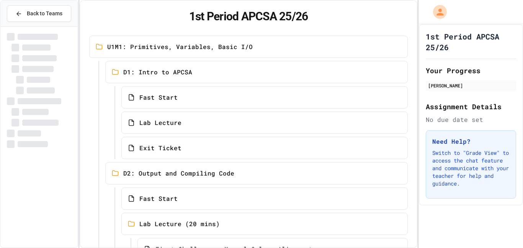  What do you see at coordinates (179, 173) in the screenshot?
I see `span: D2: Output and Compiling Code` at bounding box center [179, 173].